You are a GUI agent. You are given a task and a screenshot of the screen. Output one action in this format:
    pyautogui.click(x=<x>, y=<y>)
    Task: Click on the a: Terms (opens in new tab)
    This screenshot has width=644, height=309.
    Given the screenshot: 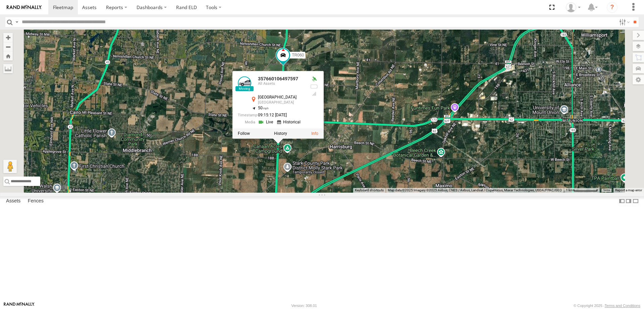 What is the action you would take?
    pyautogui.click(x=607, y=190)
    